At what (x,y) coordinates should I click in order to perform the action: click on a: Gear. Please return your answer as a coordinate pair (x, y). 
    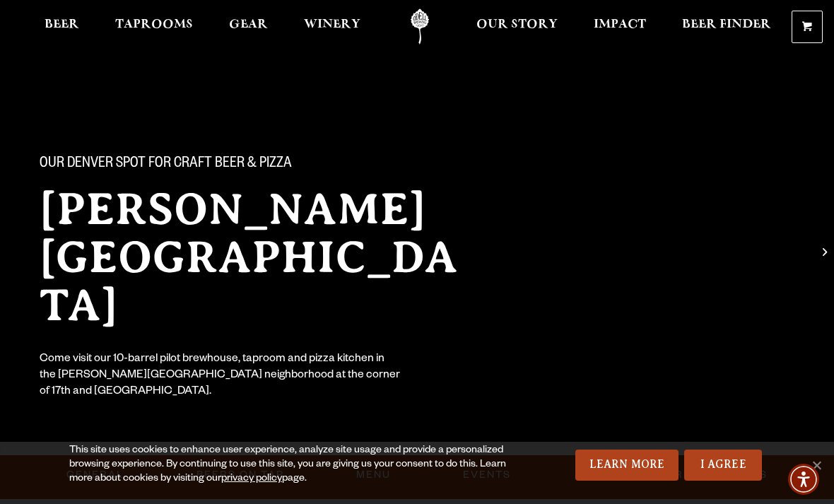
    Looking at the image, I should click on (248, 26).